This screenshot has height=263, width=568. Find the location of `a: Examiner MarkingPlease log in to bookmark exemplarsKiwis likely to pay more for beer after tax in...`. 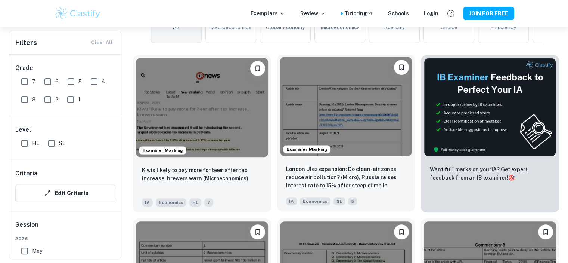

a: Examiner MarkingPlease log in to bookmark exemplarsKiwis likely to pay more for beer after tax in... is located at coordinates (202, 133).